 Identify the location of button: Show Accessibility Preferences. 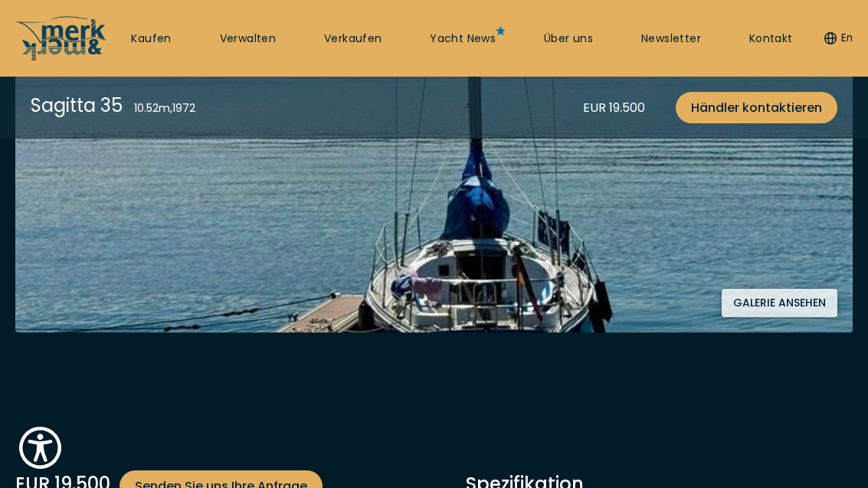
(40, 447).